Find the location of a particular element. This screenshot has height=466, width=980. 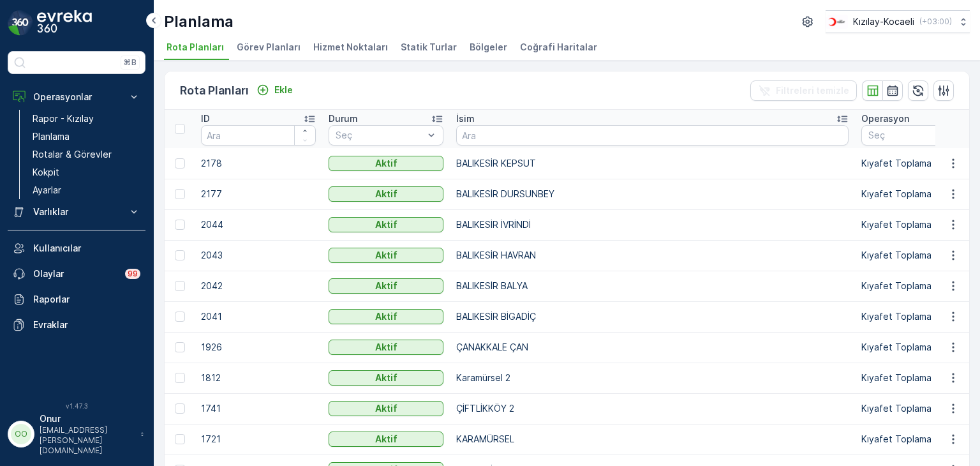

p: Rota Planları is located at coordinates (214, 90).